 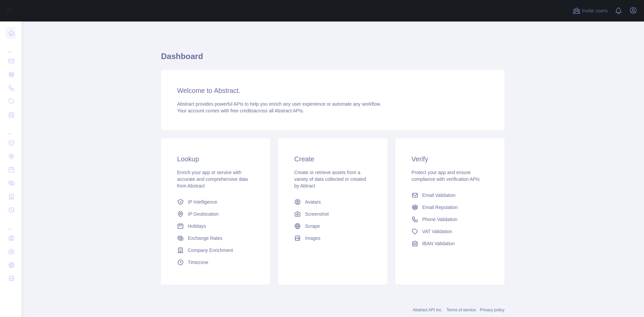 What do you see at coordinates (332, 202) in the screenshot?
I see `a: Avatars` at bounding box center [332, 202].